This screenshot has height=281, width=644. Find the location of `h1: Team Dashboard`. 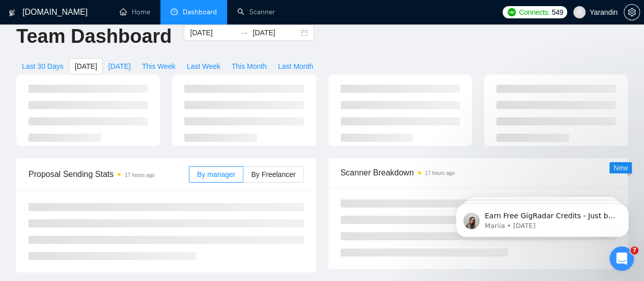

h1: Team Dashboard is located at coordinates (94, 36).